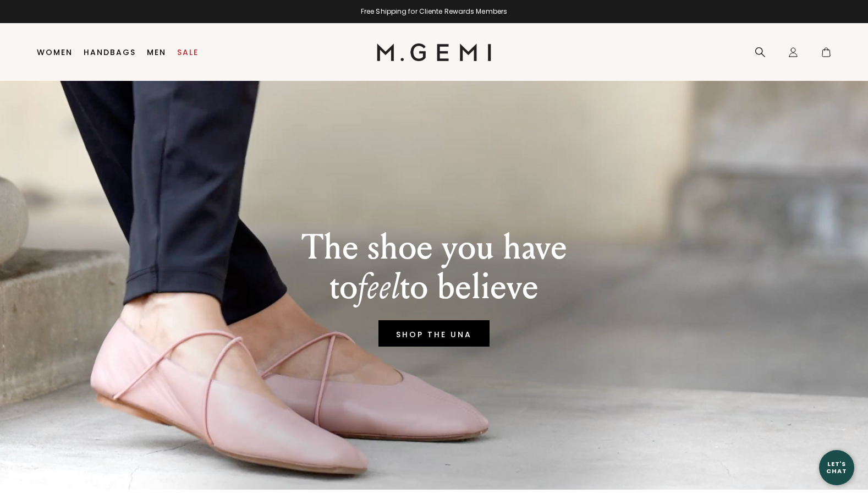  What do you see at coordinates (156, 52) in the screenshot?
I see `a: Men` at bounding box center [156, 52].